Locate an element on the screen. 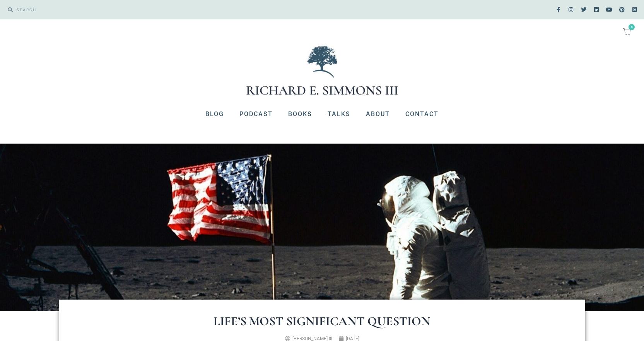  a: Podcast is located at coordinates (256, 114).